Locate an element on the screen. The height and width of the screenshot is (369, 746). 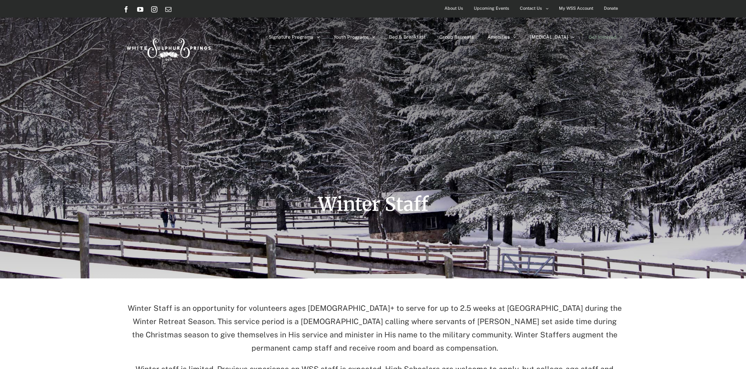
span: Winter Staff is located at coordinates (373, 204).